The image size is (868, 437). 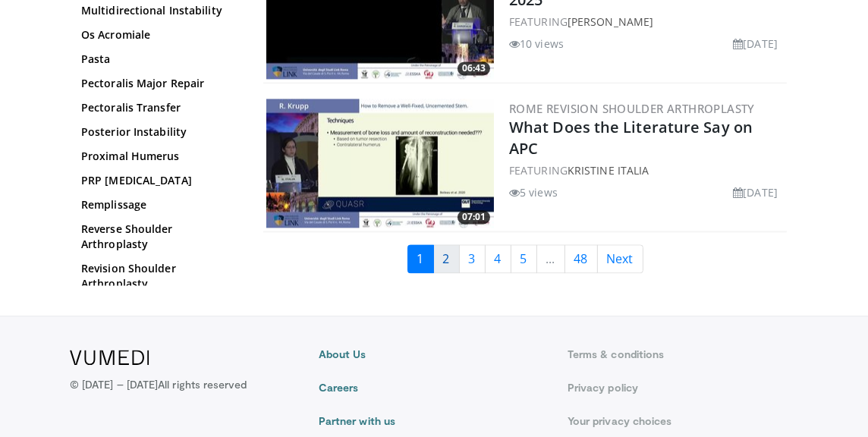 I want to click on a: Revision Shoulder Arthroplasty, so click(x=157, y=277).